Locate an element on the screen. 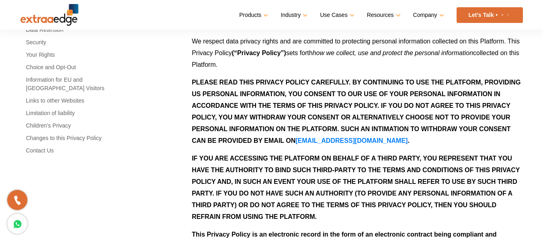 The height and width of the screenshot is (241, 543). a: Choice and Opt-Out is located at coordinates (74, 67).